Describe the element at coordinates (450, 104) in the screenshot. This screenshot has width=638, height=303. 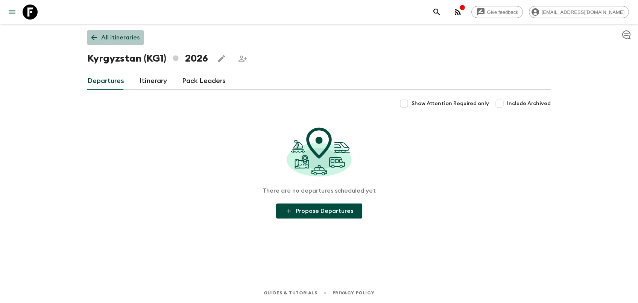
I see `span: Show Attention Required only` at that location.